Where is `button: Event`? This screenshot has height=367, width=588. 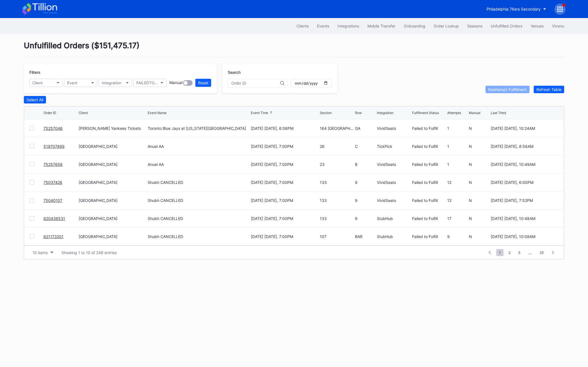 button: Event is located at coordinates (81, 82).